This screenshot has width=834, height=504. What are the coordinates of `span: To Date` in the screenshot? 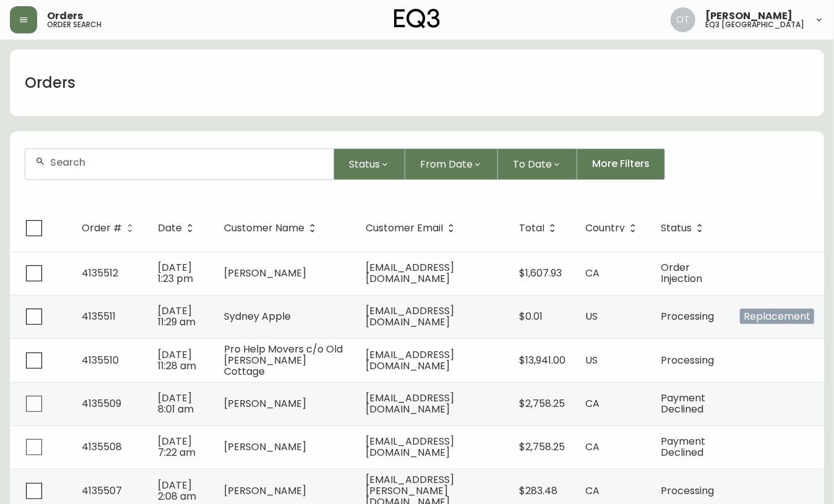 It's located at (532, 164).